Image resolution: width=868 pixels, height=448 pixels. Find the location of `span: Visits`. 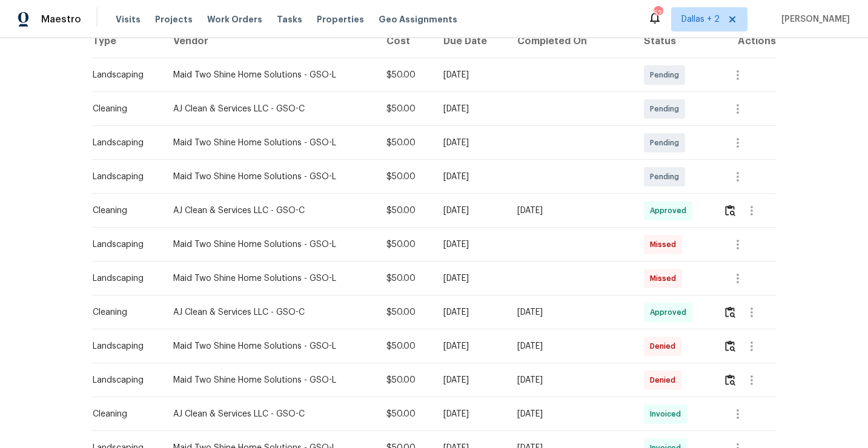

span: Visits is located at coordinates (128, 20).